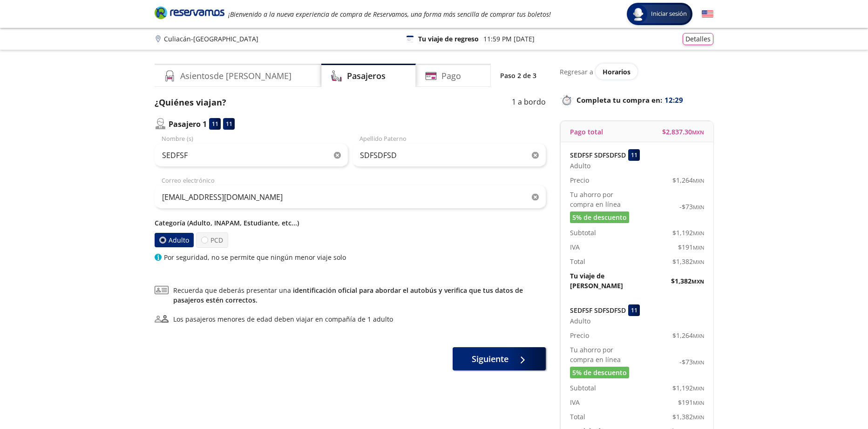 The width and height of the screenshot is (868, 429). What do you see at coordinates (251, 155) in the screenshot?
I see `input: Nombre (s)` at bounding box center [251, 155].